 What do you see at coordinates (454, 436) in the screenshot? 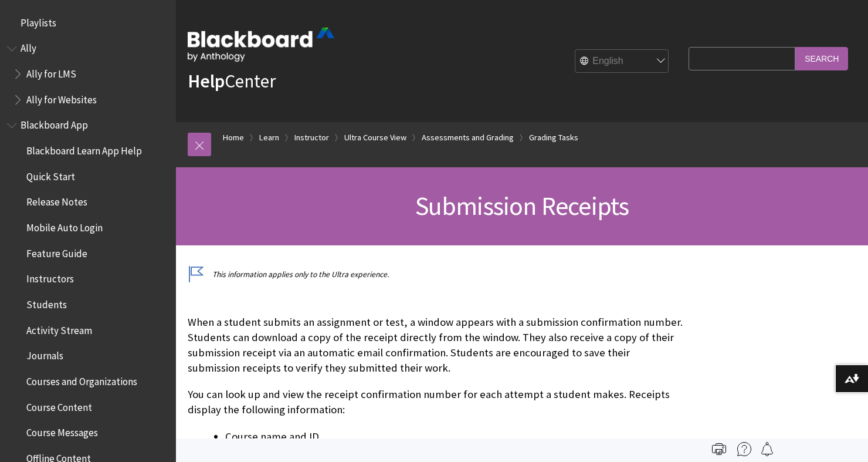
I see `li: Course name and ID.` at bounding box center [454, 436].